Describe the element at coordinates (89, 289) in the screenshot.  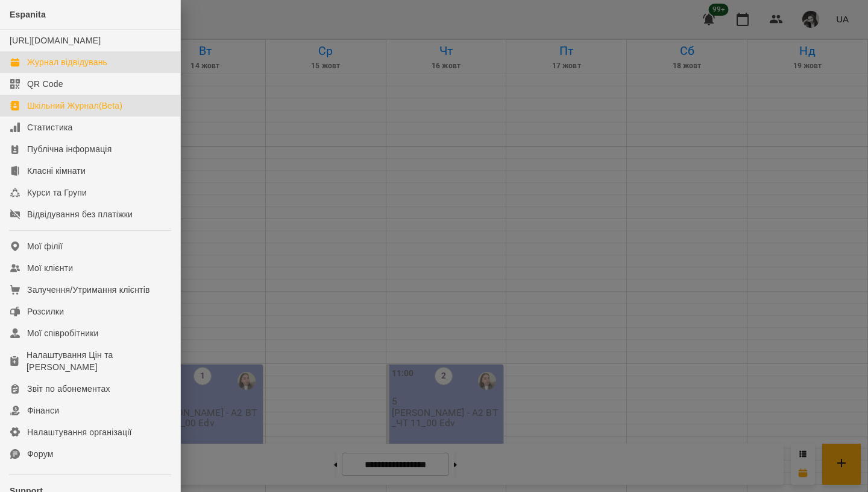
I see `div: Залучення/Утримання клієнтів` at that location.